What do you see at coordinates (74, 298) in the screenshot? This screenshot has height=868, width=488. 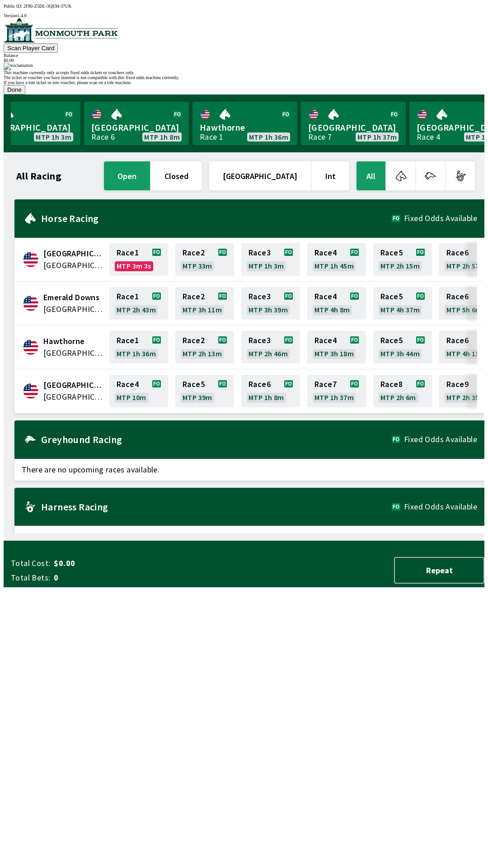 I see `span: Emerald Downs` at bounding box center [74, 298].